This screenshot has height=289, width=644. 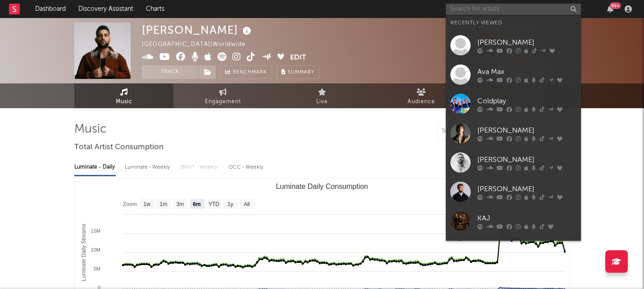 I want to click on text: 6m, so click(x=197, y=204).